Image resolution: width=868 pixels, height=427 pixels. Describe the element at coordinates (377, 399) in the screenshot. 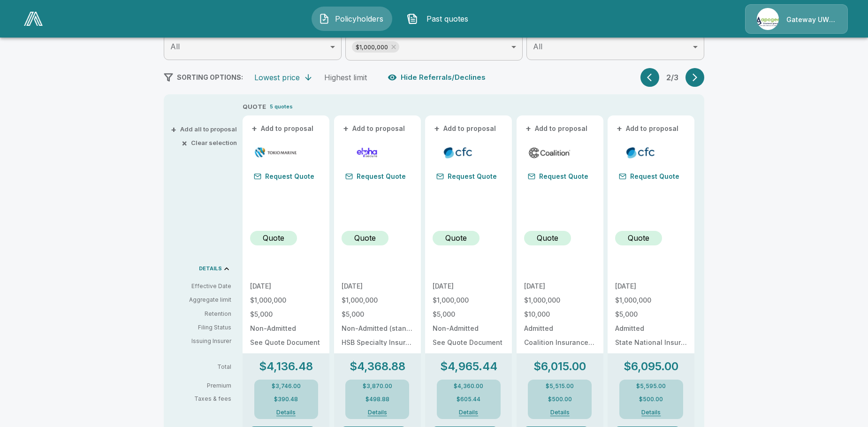

I see `p: $498.88` at that location.